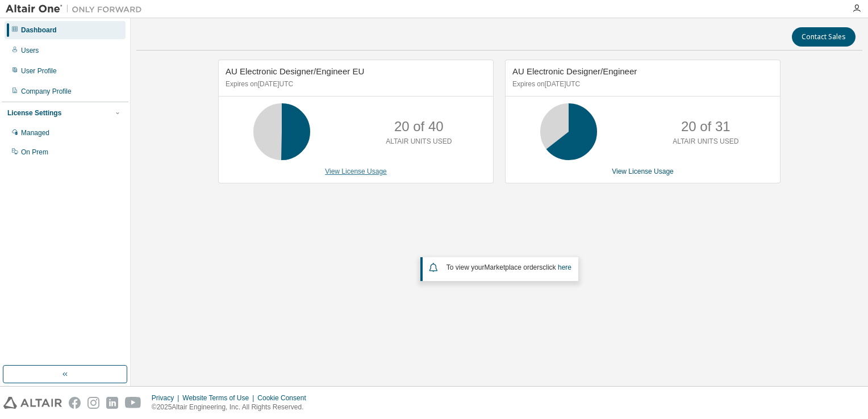 This screenshot has width=868, height=419. Describe the element at coordinates (167, 398) in the screenshot. I see `div: Privacy` at that location.